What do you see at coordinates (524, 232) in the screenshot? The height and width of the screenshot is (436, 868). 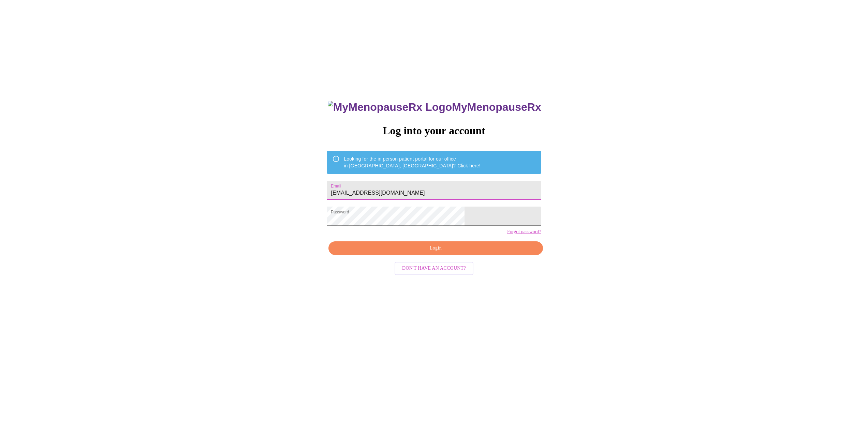 I see `a: Forgot password?` at bounding box center [524, 232].